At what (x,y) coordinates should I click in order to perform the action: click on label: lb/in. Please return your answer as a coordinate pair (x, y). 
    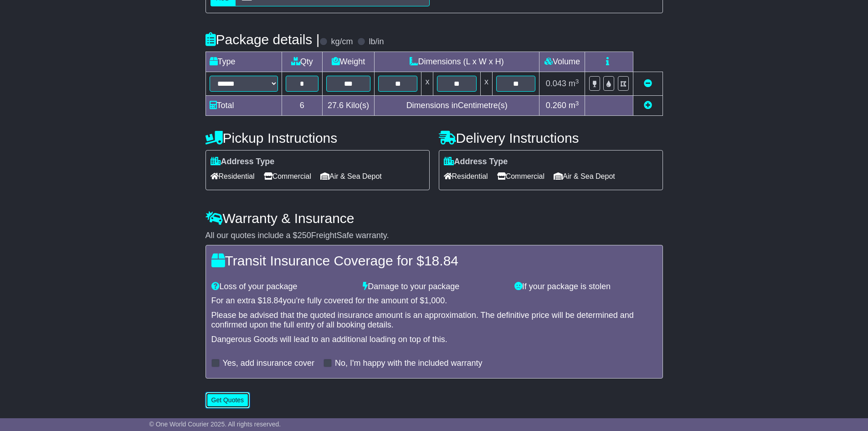
    Looking at the image, I should click on (376, 42).